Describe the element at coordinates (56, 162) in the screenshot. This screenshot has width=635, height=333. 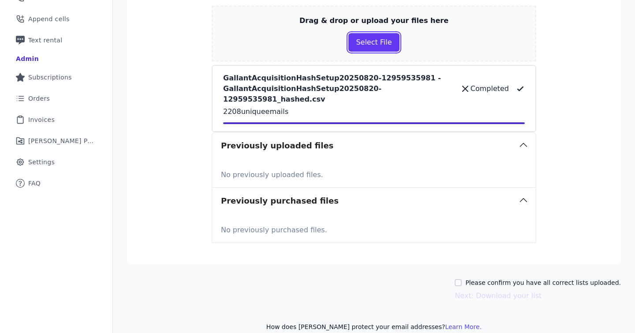
I see `a: Settings` at that location.